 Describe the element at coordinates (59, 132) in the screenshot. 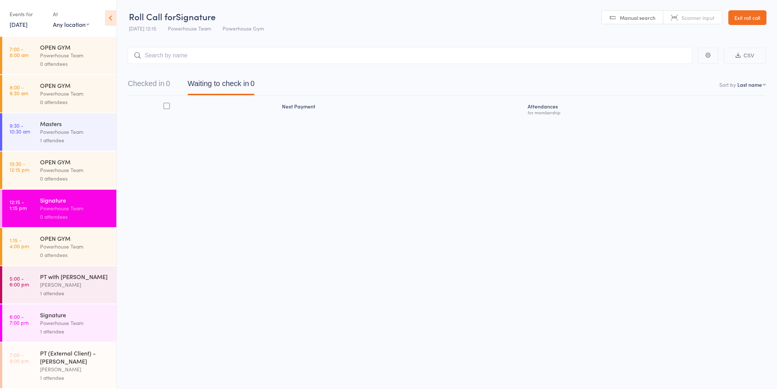

I see `a: 9:30 -10:30 amMastersPowerhouse Team1 attendee` at that location.